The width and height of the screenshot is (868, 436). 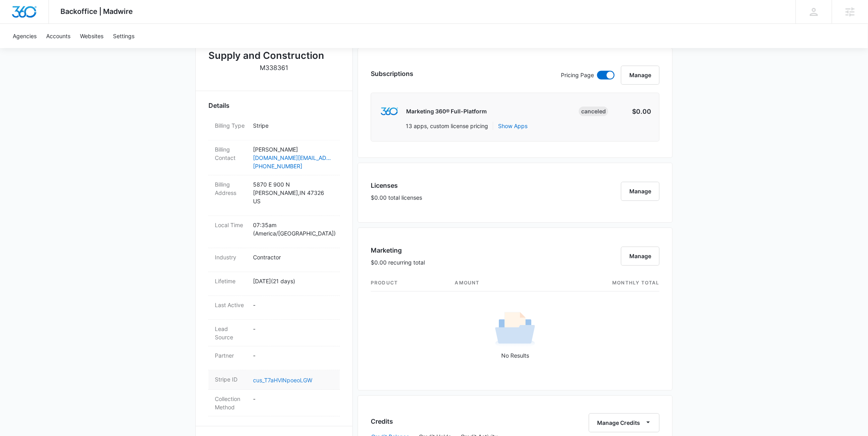 I want to click on h3: Marketing, so click(x=398, y=250).